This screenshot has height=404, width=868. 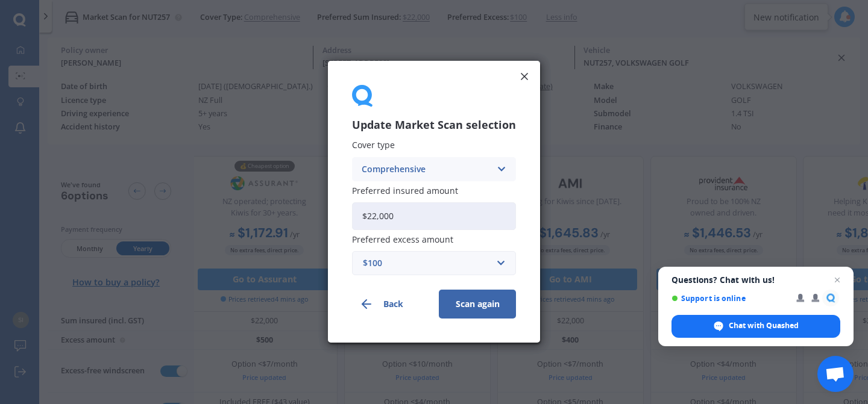 What do you see at coordinates (729, 298) in the screenshot?
I see `span: Support is online` at bounding box center [729, 298].